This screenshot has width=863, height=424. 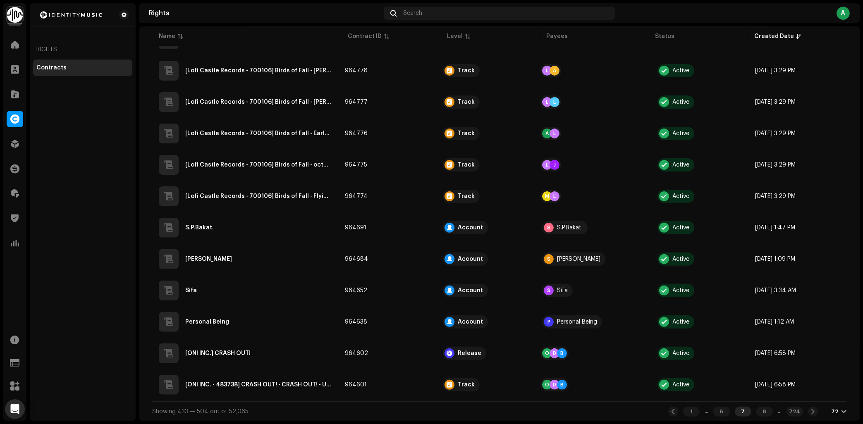 I want to click on div: Open Intercom Messenger, so click(x=15, y=410).